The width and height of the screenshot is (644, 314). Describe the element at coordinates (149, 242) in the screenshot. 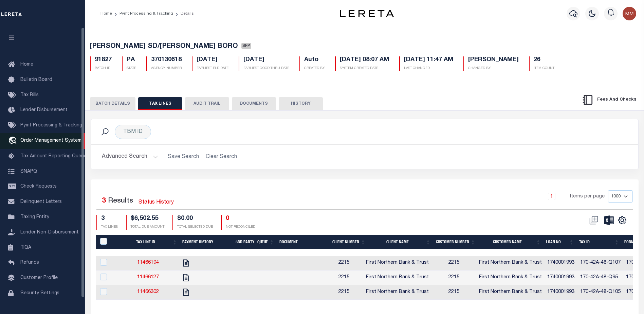

I see `th: Tax Line ID: activate to sort column ascending` at that location.